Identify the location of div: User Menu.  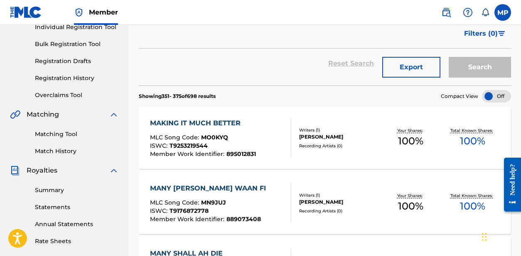
(503, 12).